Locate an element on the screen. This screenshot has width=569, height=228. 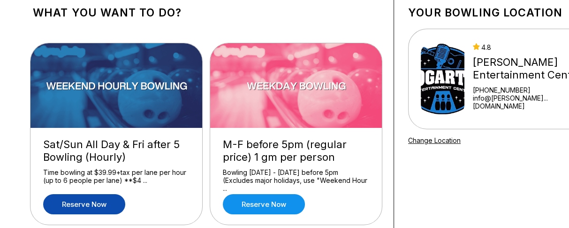
h1: What you want to do? is located at coordinates (206, 13).